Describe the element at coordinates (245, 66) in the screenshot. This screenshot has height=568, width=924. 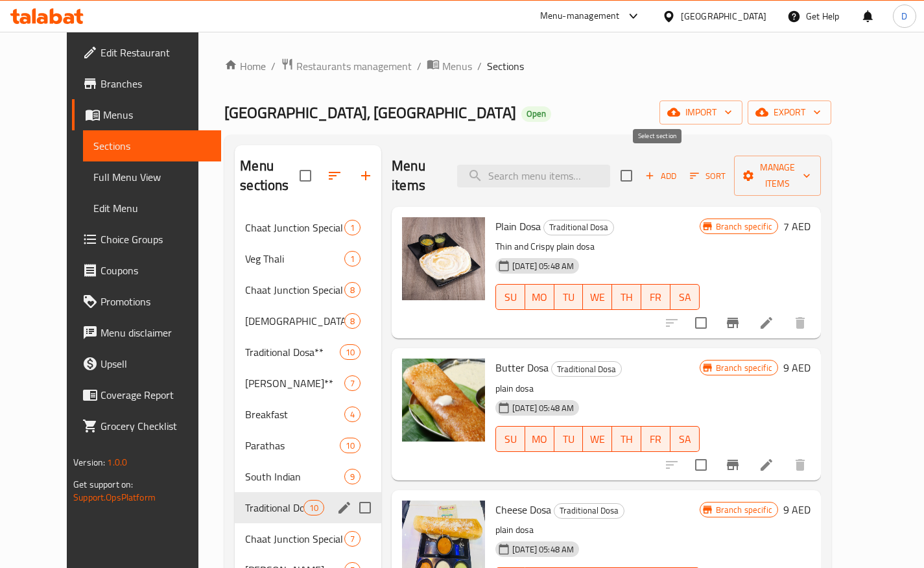
I see `a: Home` at that location.